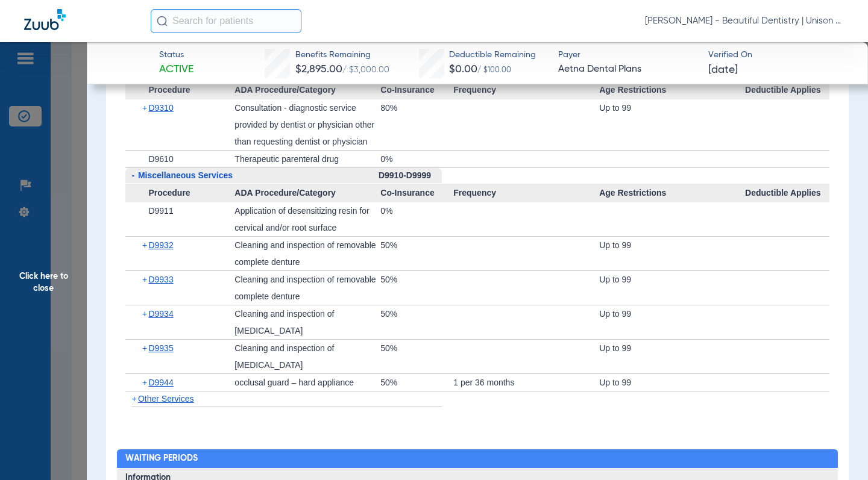  Describe the element at coordinates (628, 69) in the screenshot. I see `span: Aetna Dental Plans` at that location.